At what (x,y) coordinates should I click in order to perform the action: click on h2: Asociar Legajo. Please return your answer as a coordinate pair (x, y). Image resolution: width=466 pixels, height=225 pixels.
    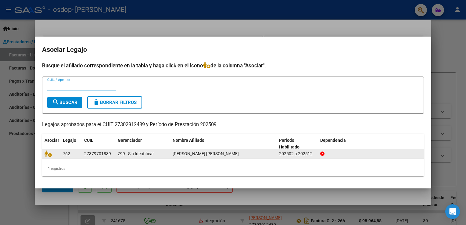
    Looking at the image, I should click on (233, 50).